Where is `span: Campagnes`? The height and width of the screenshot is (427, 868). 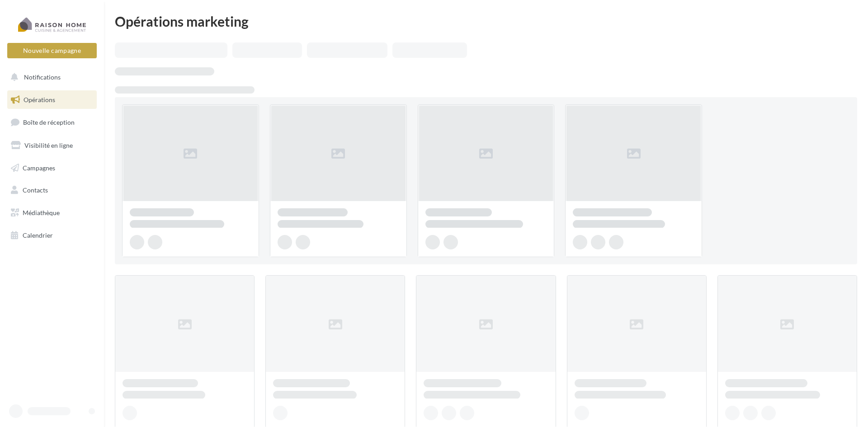 span: Campagnes is located at coordinates (39, 167).